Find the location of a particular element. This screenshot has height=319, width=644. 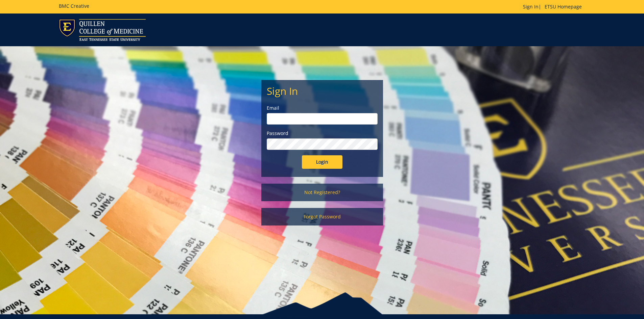

h5: BMC Creative is located at coordinates (74, 6).